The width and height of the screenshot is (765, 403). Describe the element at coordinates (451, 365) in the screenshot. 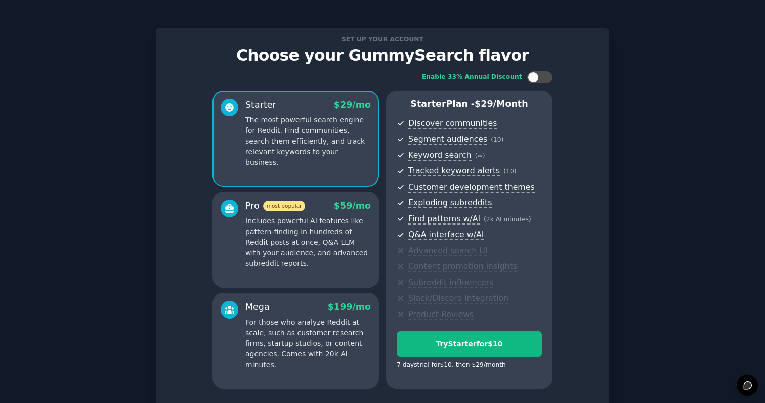

I see `div: 7 days trial for $10 , then $ 29 /month` at that location.